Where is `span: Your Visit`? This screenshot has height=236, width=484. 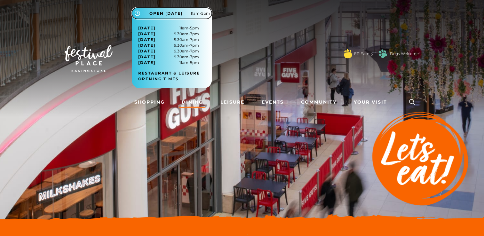
span: Your Visit is located at coordinates (370, 102).